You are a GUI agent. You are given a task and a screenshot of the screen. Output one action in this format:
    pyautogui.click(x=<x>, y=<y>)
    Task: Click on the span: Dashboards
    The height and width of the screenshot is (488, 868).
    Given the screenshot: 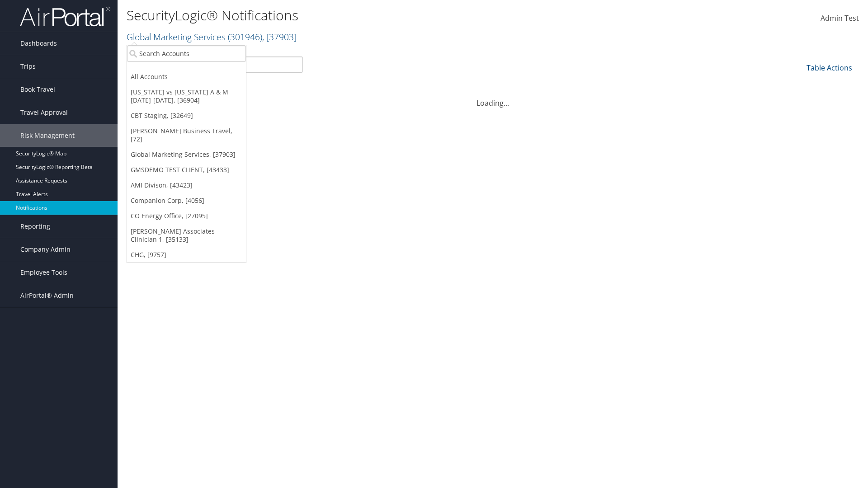 What is the action you would take?
    pyautogui.click(x=38, y=44)
    